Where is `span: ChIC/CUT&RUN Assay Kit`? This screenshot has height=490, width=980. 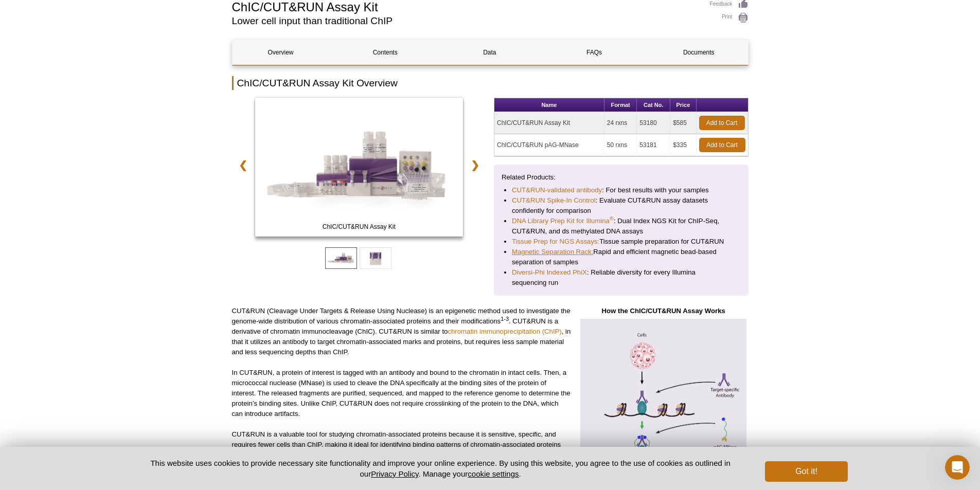 span: ChIC/CUT&RUN Assay Kit is located at coordinates (359, 227).